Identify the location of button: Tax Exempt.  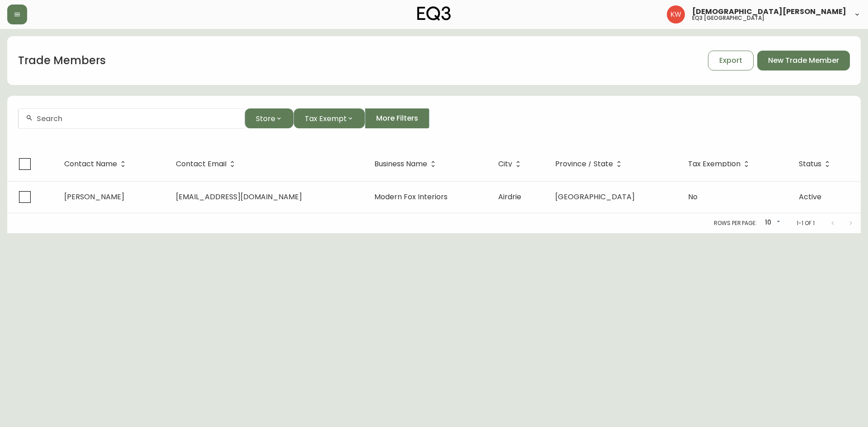
(329, 119).